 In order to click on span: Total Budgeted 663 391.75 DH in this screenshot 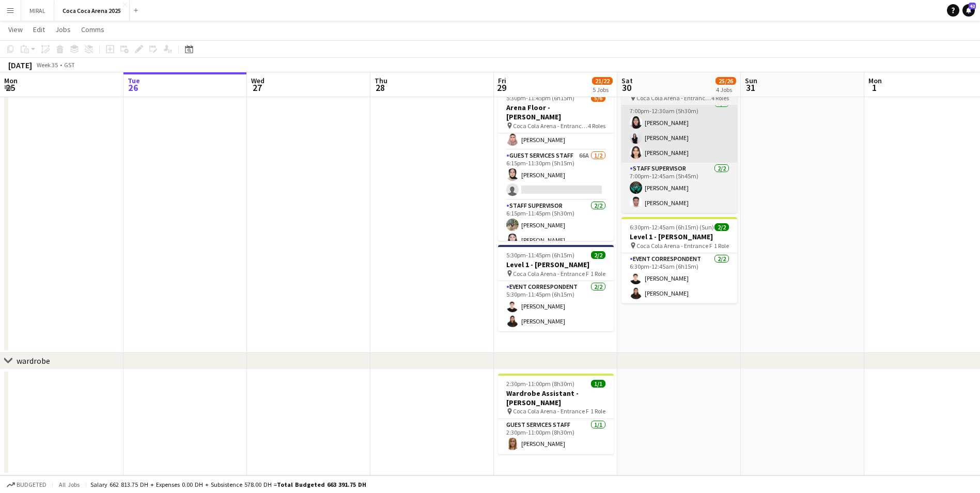, I will do `click(322, 484)`.